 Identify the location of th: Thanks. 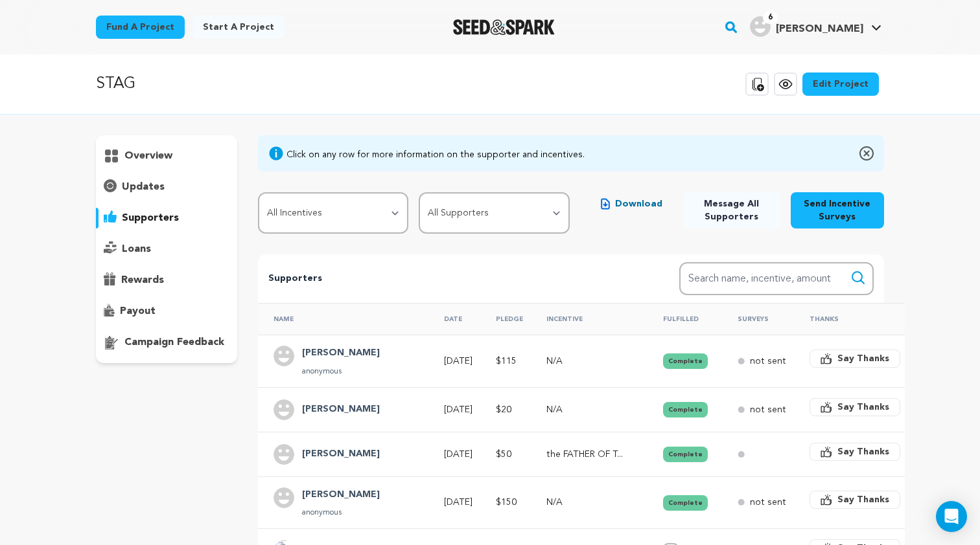
(851, 319).